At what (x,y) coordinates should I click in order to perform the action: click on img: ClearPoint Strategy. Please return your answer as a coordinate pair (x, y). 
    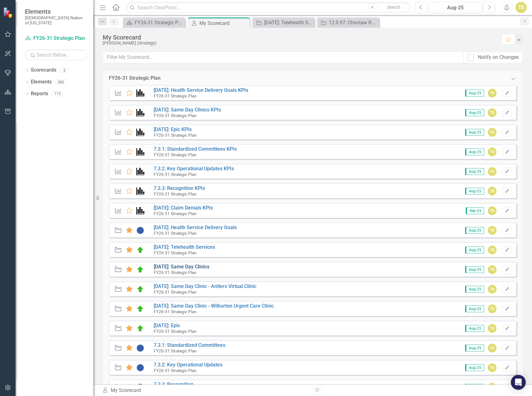
    Looking at the image, I should click on (8, 12).